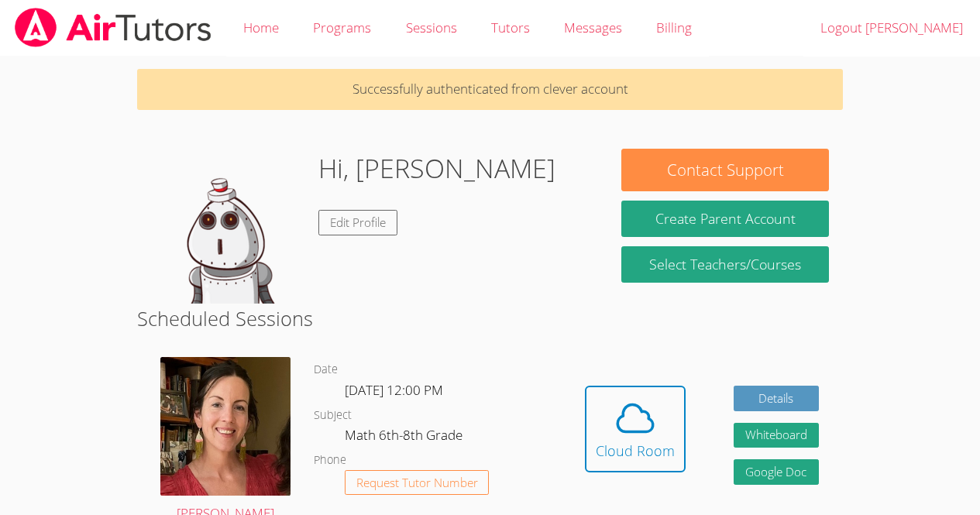 The width and height of the screenshot is (980, 515). I want to click on dd: Math 6th-8th Grade, so click(405, 437).